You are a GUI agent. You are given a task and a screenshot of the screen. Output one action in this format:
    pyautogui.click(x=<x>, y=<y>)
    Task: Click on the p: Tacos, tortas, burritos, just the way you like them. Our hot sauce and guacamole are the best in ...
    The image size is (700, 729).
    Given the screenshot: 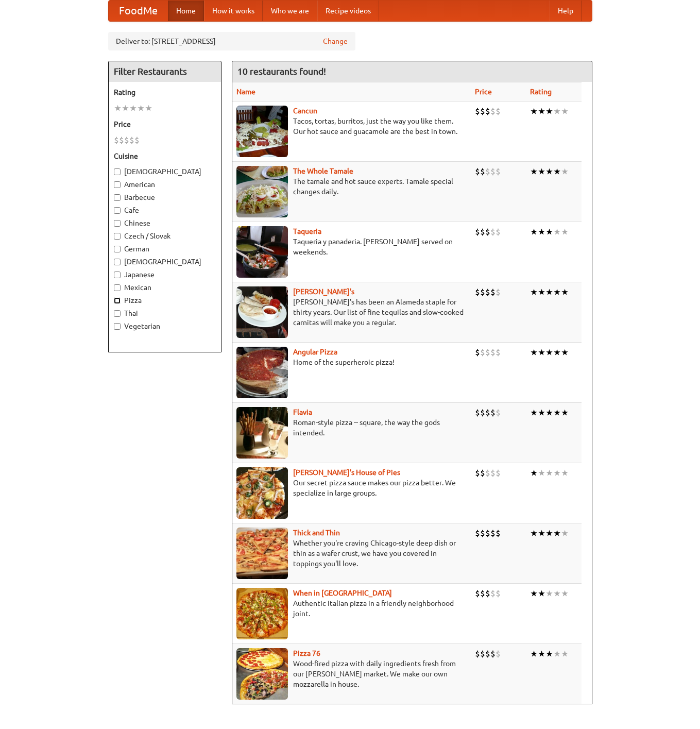 What is the action you would take?
    pyautogui.click(x=352, y=126)
    